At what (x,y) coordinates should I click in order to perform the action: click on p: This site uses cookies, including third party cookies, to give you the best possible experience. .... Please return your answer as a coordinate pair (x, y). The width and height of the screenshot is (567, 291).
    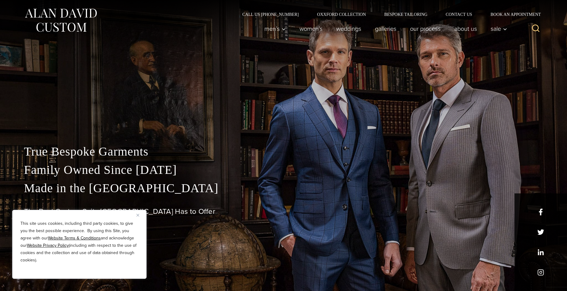
    Looking at the image, I should click on (79, 242).